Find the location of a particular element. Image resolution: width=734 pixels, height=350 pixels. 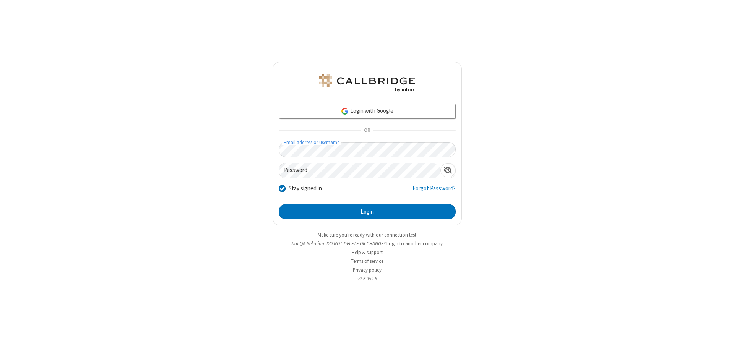

a: Forgot Password? is located at coordinates (434, 191).